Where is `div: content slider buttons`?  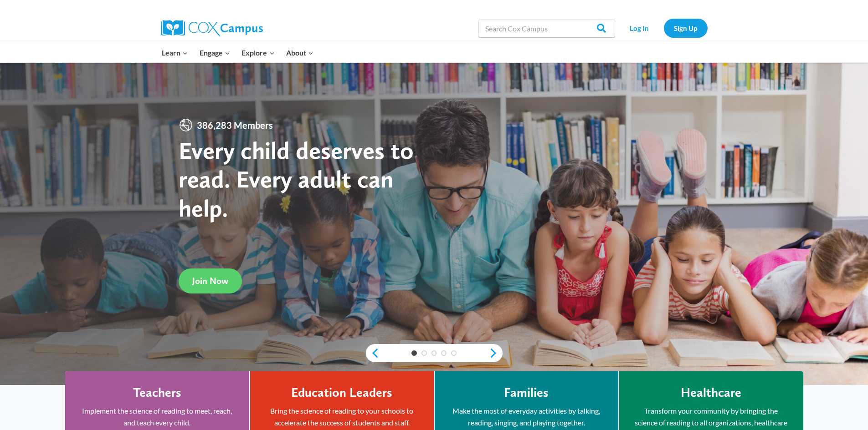
div: content slider buttons is located at coordinates (434, 353).